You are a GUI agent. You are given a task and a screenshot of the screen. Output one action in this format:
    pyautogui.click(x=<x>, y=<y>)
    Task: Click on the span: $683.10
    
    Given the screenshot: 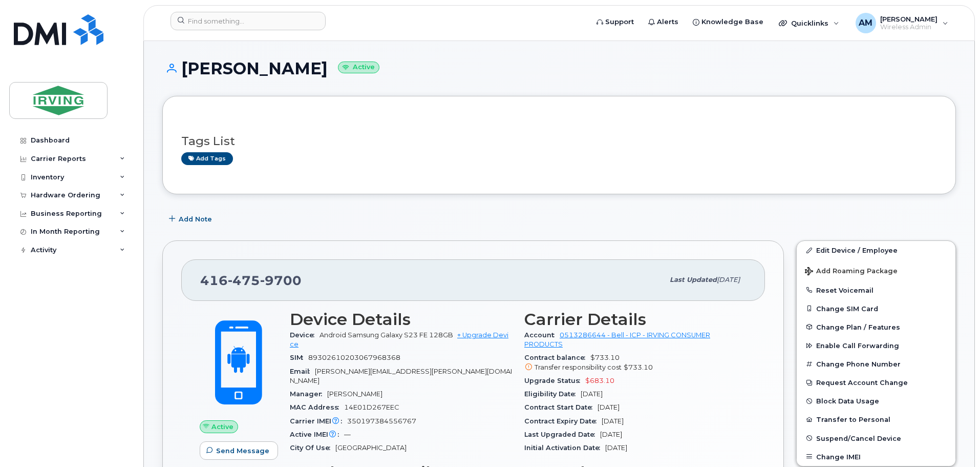 What is the action you would take?
    pyautogui.click(x=600, y=380)
    